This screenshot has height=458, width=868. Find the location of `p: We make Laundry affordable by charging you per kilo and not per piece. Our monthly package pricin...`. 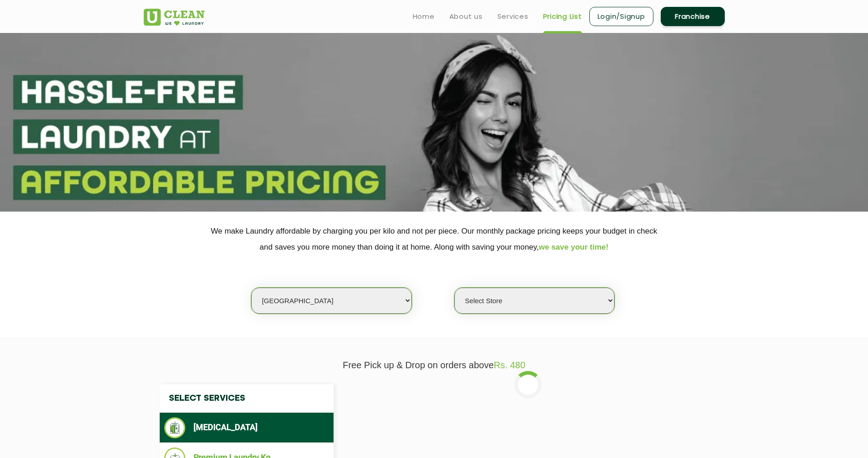

p: We make Laundry affordable by charging you per kilo and not per piece. Our monthly package pricin... is located at coordinates (434, 239).